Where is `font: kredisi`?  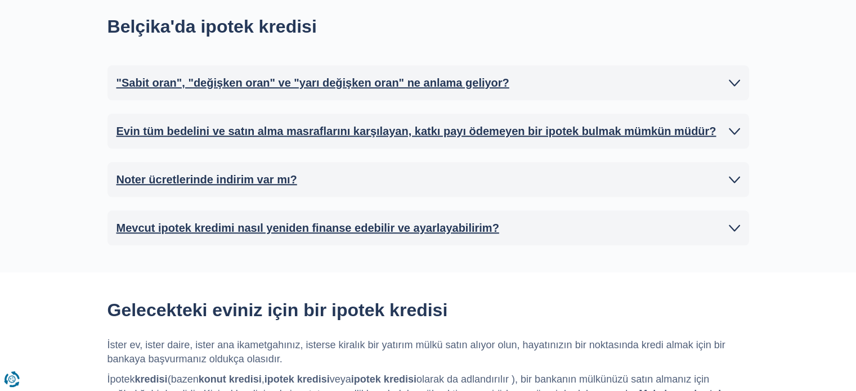
font: kredisi is located at coordinates (151, 380).